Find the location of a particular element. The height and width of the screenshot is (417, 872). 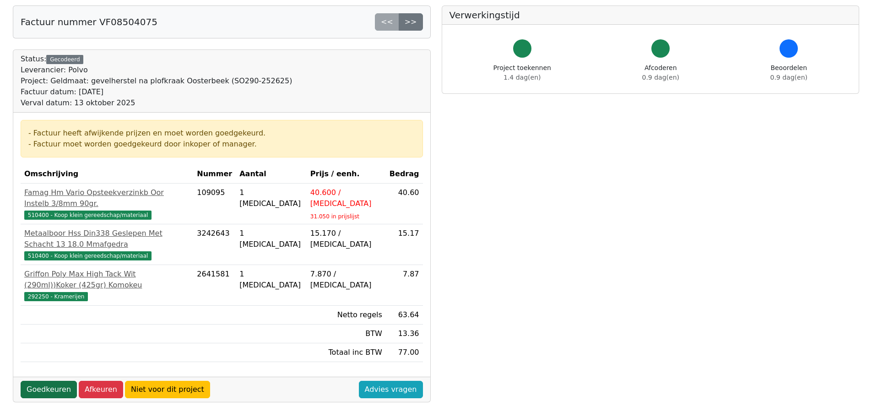

div: Gecodeerd is located at coordinates (65, 59).